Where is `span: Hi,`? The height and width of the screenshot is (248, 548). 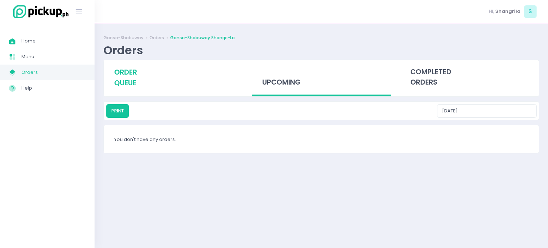 span: Hi, is located at coordinates (491, 11).